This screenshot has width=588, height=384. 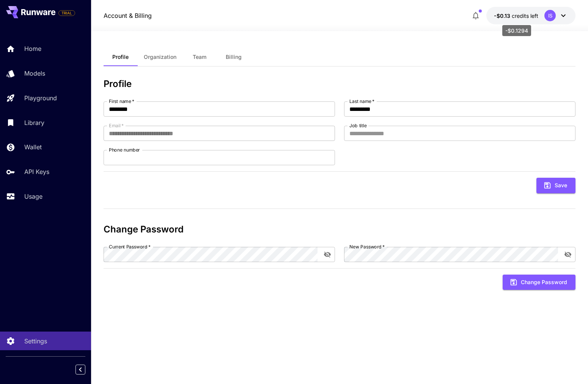 What do you see at coordinates (556, 186) in the screenshot?
I see `button: Save` at bounding box center [556, 186].